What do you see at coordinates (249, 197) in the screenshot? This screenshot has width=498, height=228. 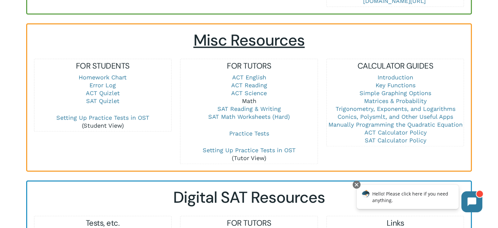 I see `h2: Digital SAT Resources` at bounding box center [249, 197].